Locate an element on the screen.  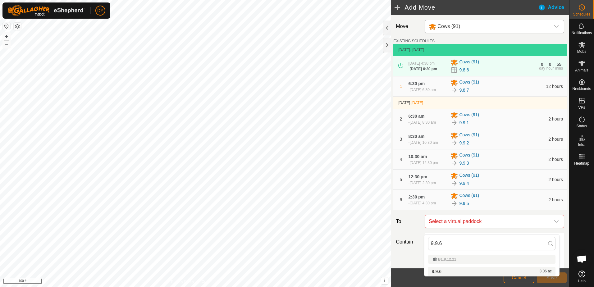
span: 2 is located at coordinates (401, 119).